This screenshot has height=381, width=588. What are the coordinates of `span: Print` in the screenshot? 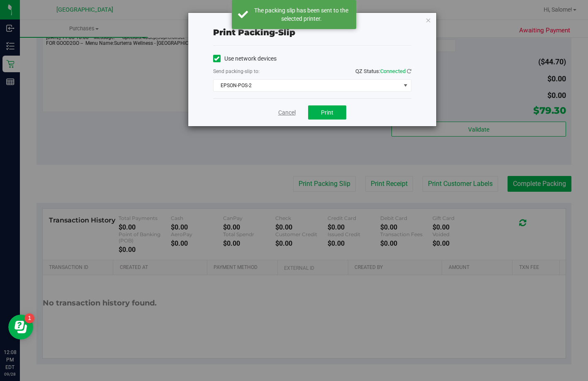 It's located at (327, 113).